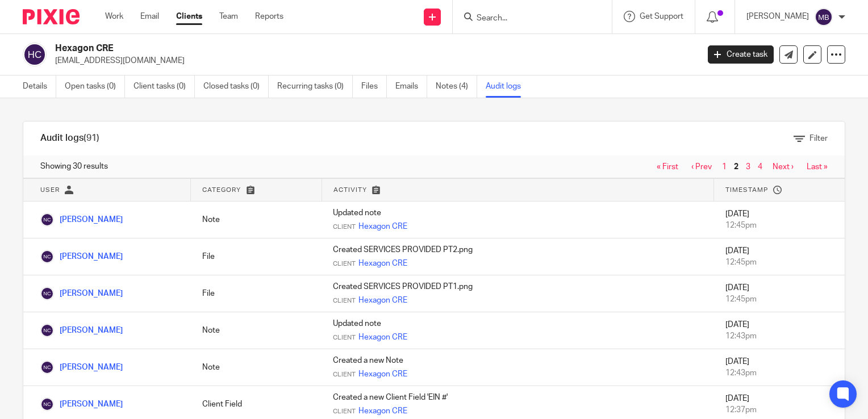 The width and height of the screenshot is (868, 419). Describe the element at coordinates (748, 167) in the screenshot. I see `a: 3` at that location.